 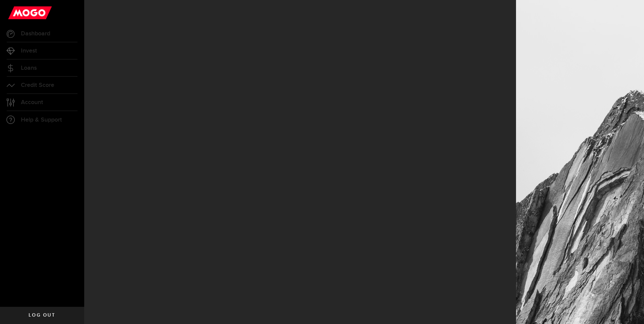 I want to click on span: Dashboard, so click(x=35, y=34).